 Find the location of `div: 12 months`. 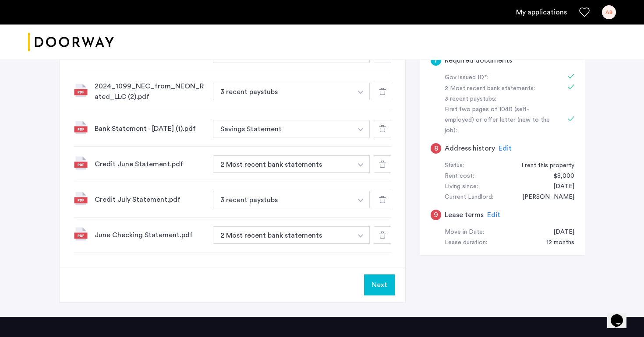

div: 12 months is located at coordinates (556, 243).